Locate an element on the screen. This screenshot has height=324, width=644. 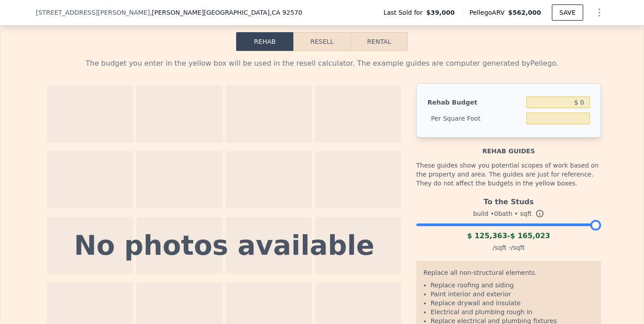
div: Rehab Budget is located at coordinates (475, 103).